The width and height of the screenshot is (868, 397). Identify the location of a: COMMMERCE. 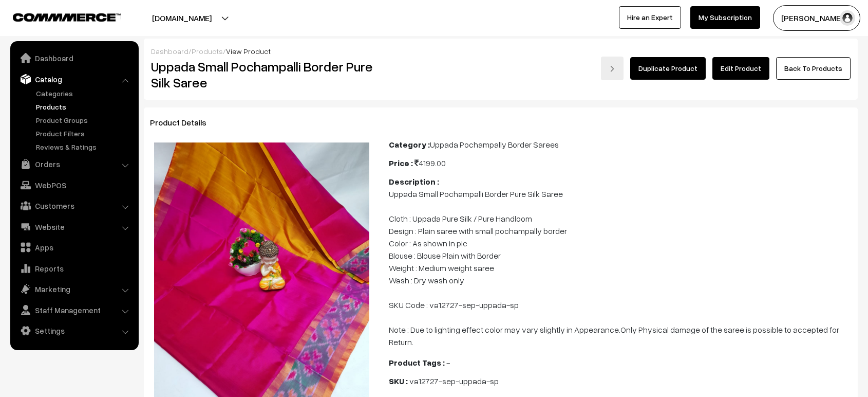
(58, 16).